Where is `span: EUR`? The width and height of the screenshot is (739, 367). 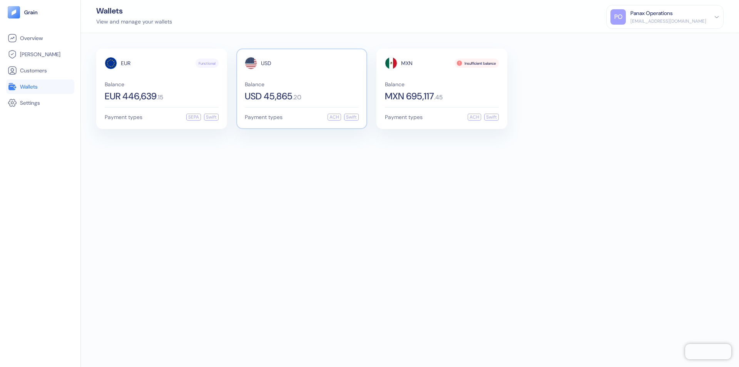
span: EUR is located at coordinates (125, 63).